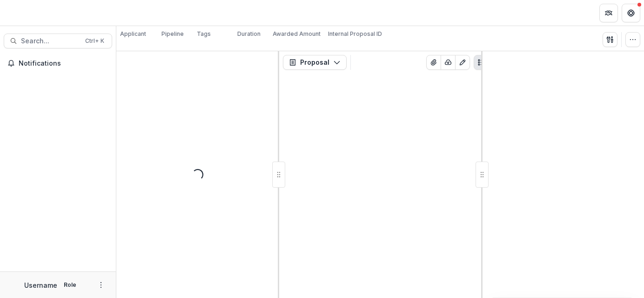  I want to click on p: Internal Proposal ID, so click(355, 34).